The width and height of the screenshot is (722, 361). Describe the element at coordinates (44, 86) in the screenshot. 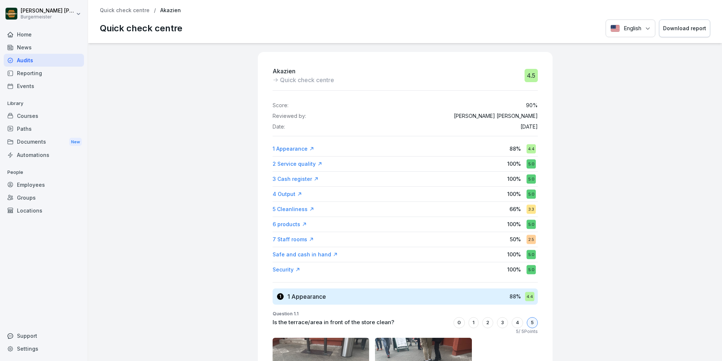

I see `a: Events` at that location.